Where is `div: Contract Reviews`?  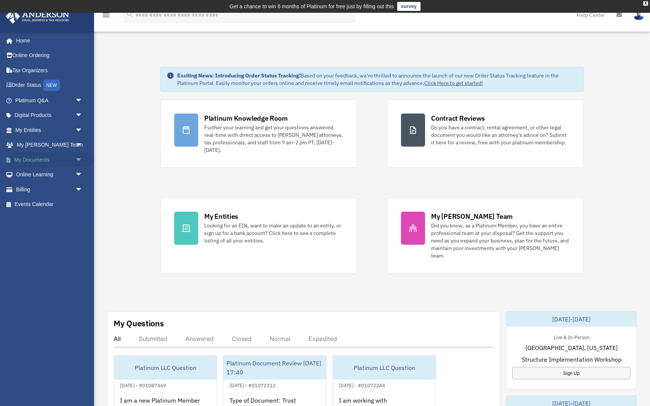
div: Contract Reviews is located at coordinates (457, 118).